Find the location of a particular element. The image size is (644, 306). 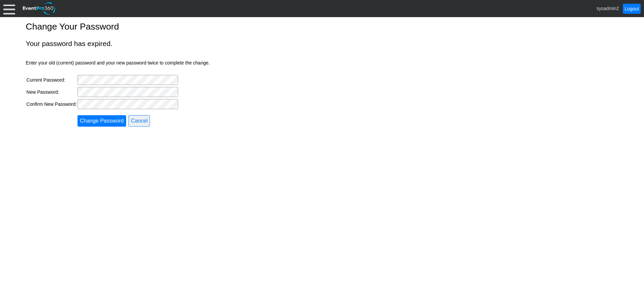

div: Menu: Click or 'Crtl+M' to toggle menu open/close is located at coordinates (9, 8).